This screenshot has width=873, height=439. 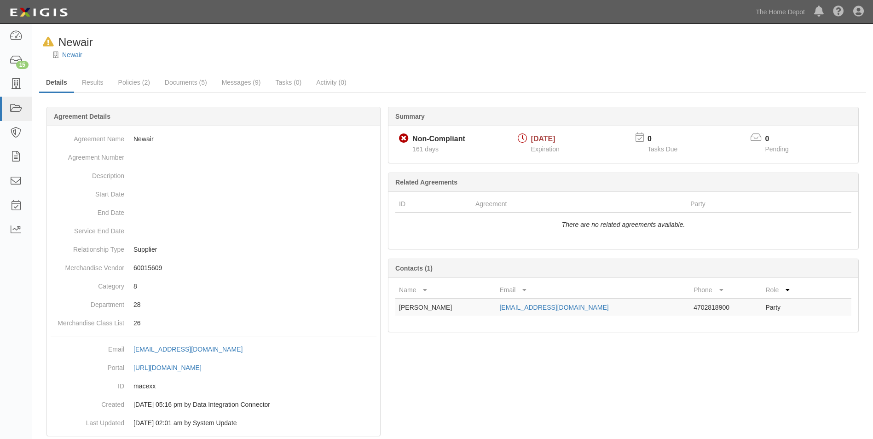 What do you see at coordinates (624, 225) in the screenshot?
I see `i: There are no related agreements available.` at bounding box center [624, 225].